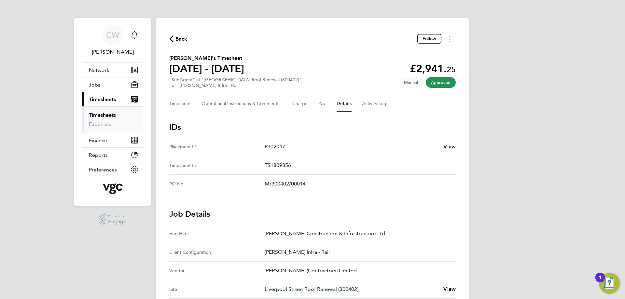 The image size is (625, 299). Describe the element at coordinates (429, 39) in the screenshot. I see `span: Follow` at that location.